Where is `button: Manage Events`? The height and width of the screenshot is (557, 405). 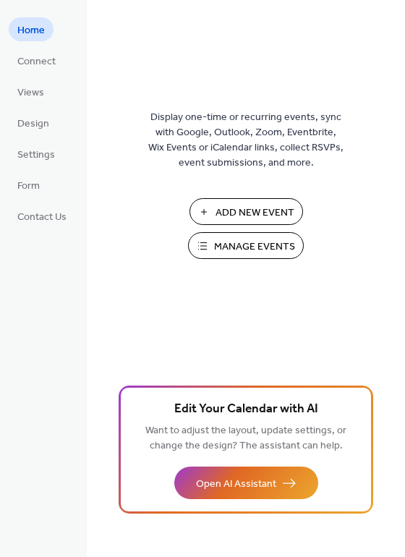
button: Manage Events is located at coordinates (246, 245).